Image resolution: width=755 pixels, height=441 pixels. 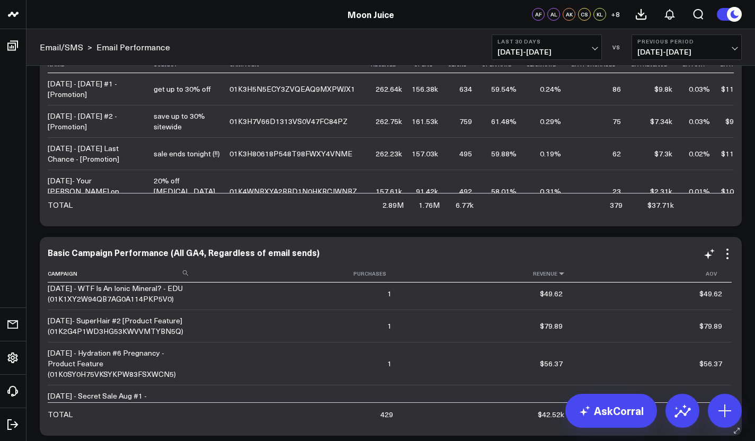 What do you see at coordinates (504, 89) in the screenshot?
I see `div: 59.54%` at bounding box center [504, 89].